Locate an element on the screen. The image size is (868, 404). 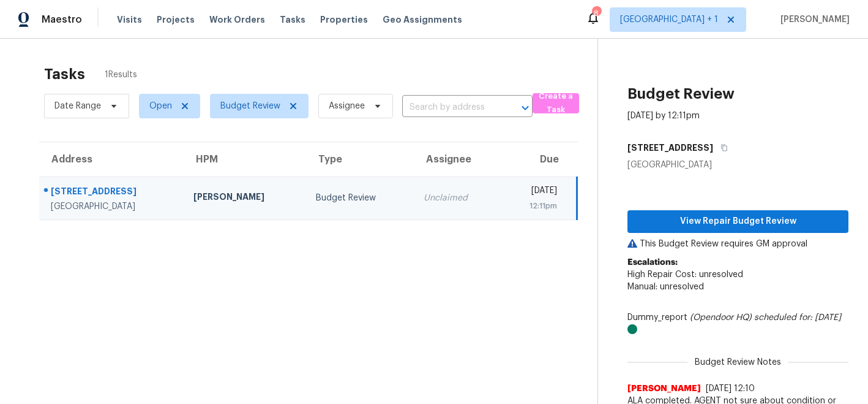
span: Assignee is located at coordinates (346, 106).